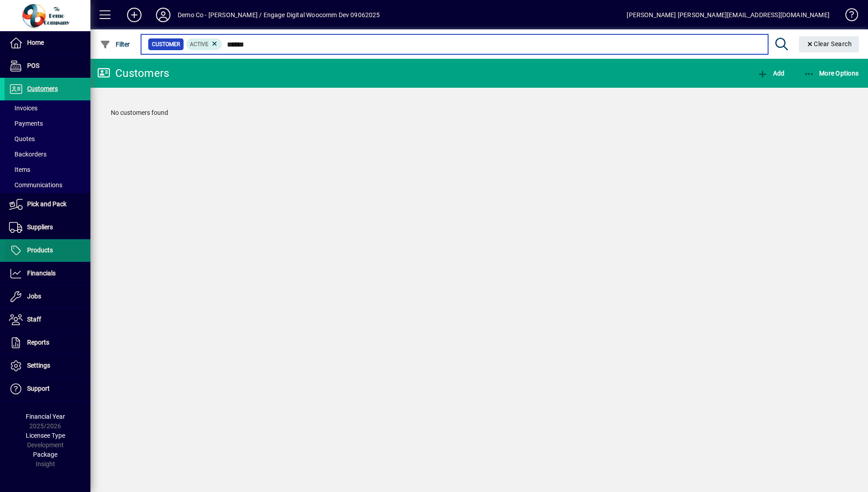 The image size is (868, 492). Describe the element at coordinates (47, 66) in the screenshot. I see `a: POS` at that location.